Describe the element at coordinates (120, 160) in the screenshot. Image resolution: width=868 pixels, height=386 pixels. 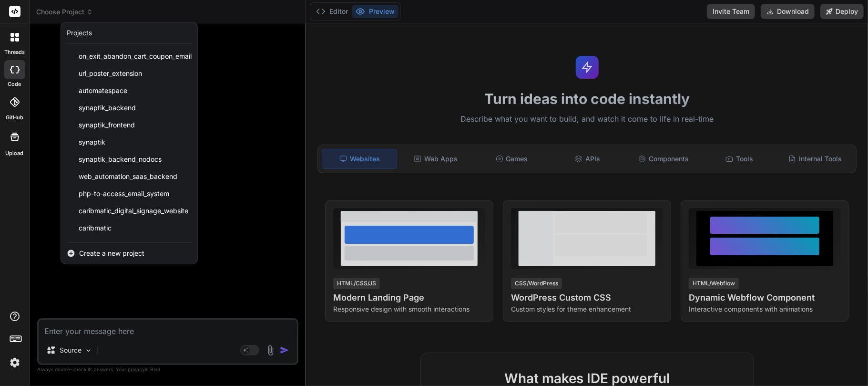
I see `span: synaptik_backend_nodocs` at that location.